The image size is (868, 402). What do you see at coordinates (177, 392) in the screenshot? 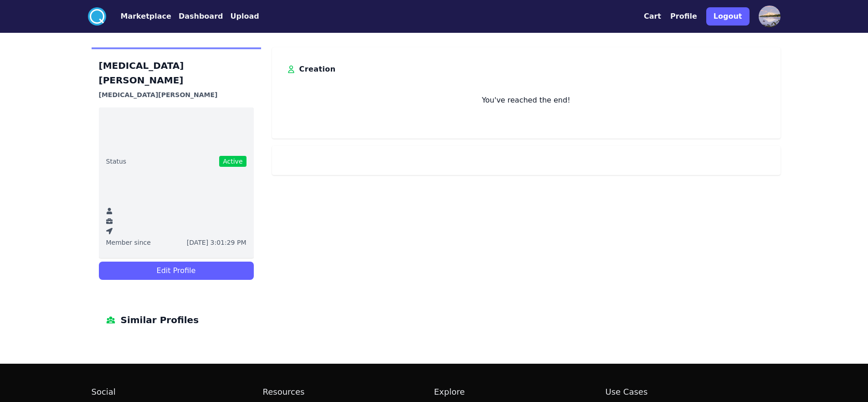
I see `h2: Social` at bounding box center [177, 392].